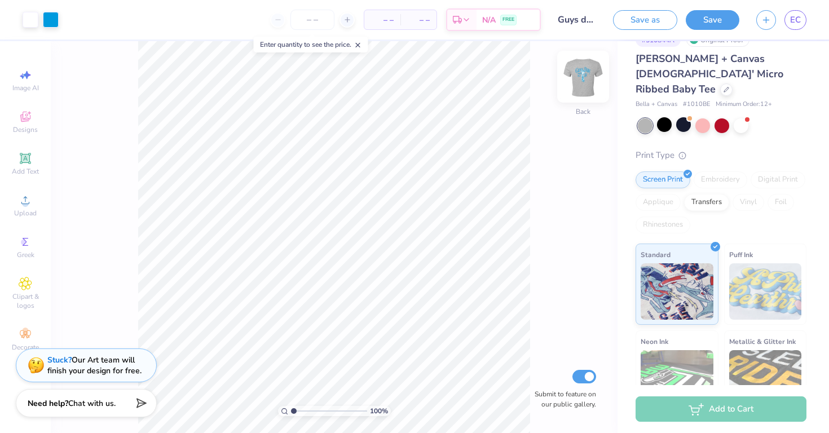 The width and height of the screenshot is (829, 433). Describe the element at coordinates (379, 411) in the screenshot. I see `span: 100 %` at that location.